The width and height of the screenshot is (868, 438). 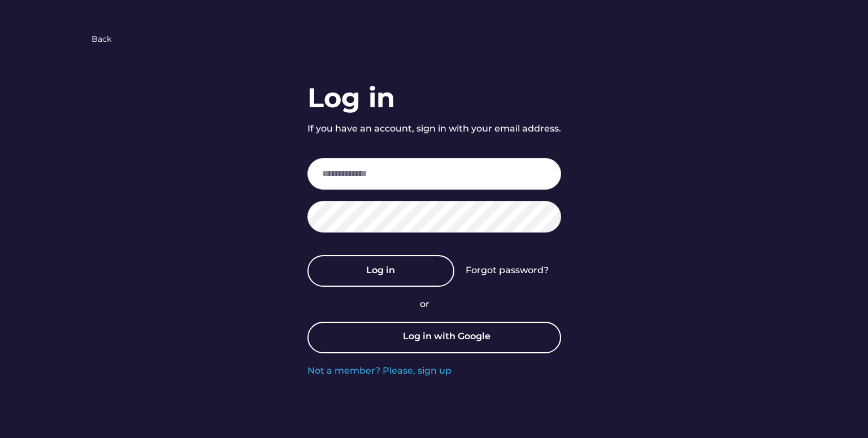 What do you see at coordinates (434, 304) in the screenshot?
I see `div: or` at bounding box center [434, 304].